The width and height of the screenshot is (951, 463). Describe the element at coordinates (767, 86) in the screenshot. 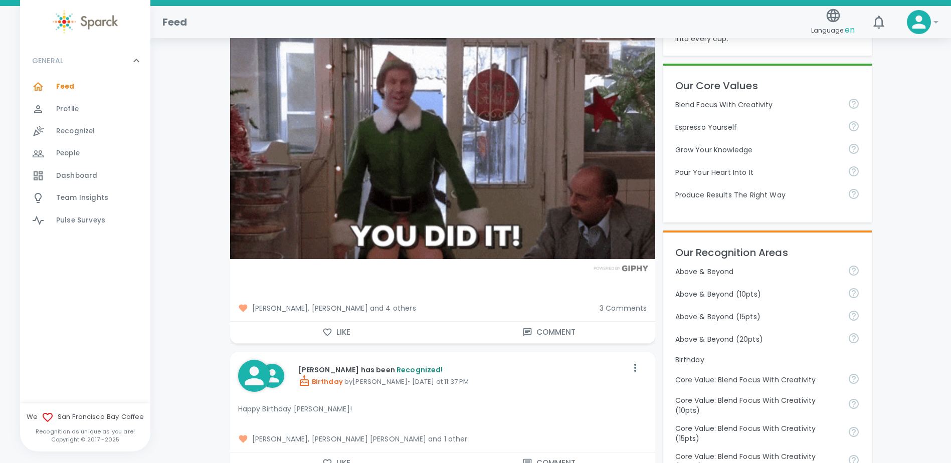

I see `p: Our Core Values` at that location.